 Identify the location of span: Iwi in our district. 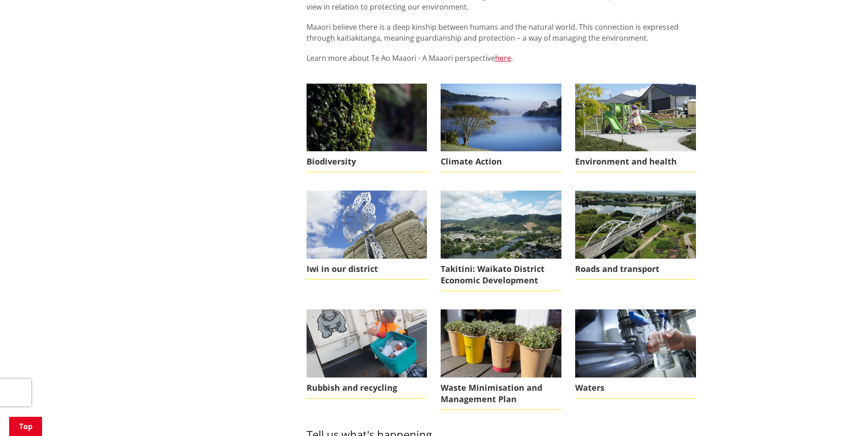
(367, 269).